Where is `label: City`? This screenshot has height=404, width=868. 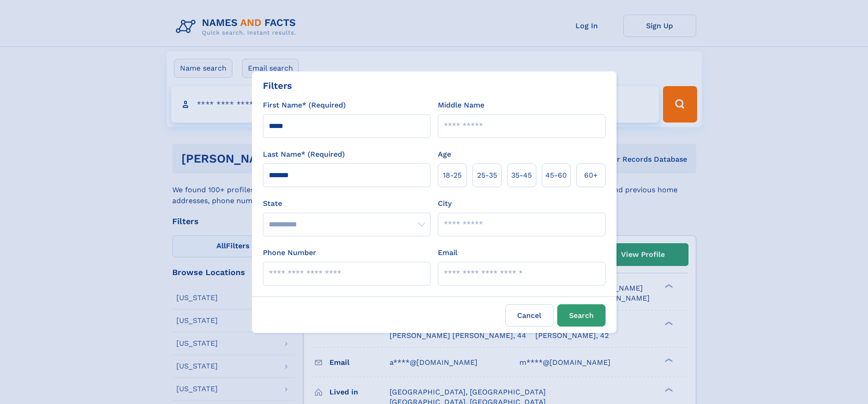 label: City is located at coordinates (445, 203).